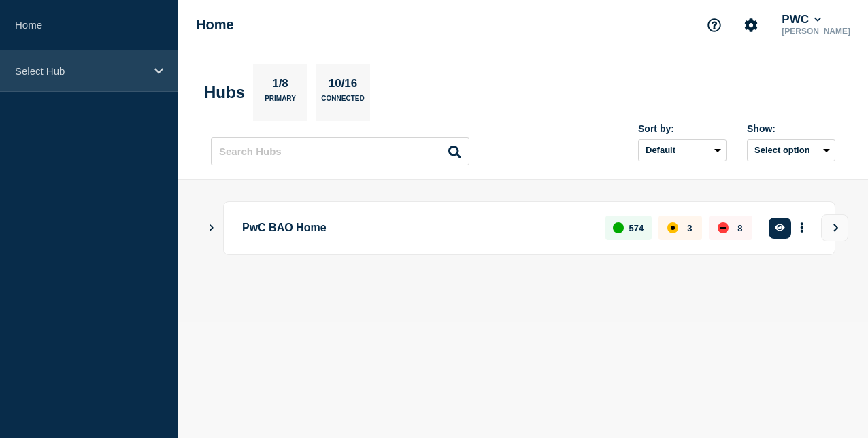 The width and height of the screenshot is (868, 438). What do you see at coordinates (215, 25) in the screenshot?
I see `h1: Home` at bounding box center [215, 25].